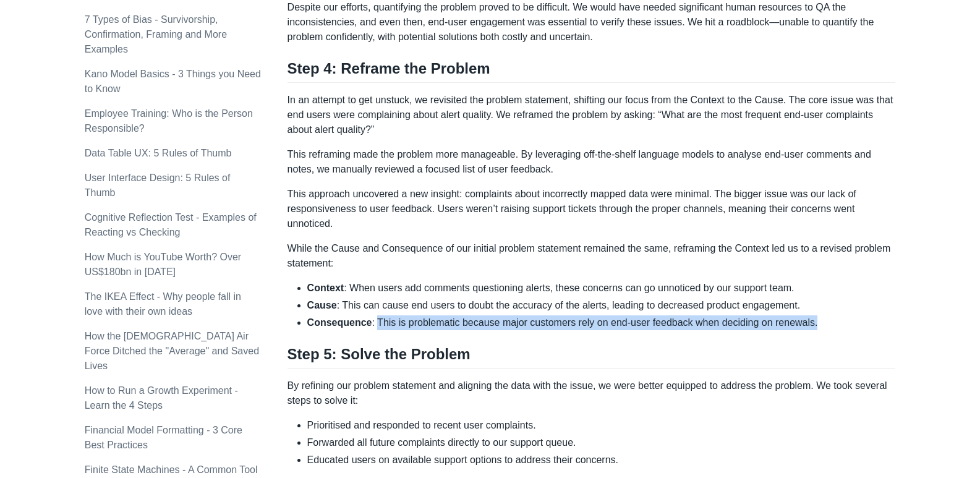  Describe the element at coordinates (591, 71) in the screenshot. I see `h2: Step 4: Reframe the Problem` at that location.